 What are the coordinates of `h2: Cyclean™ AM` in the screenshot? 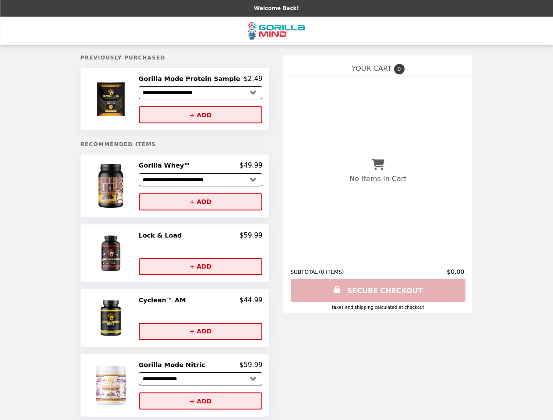 It's located at (164, 300).